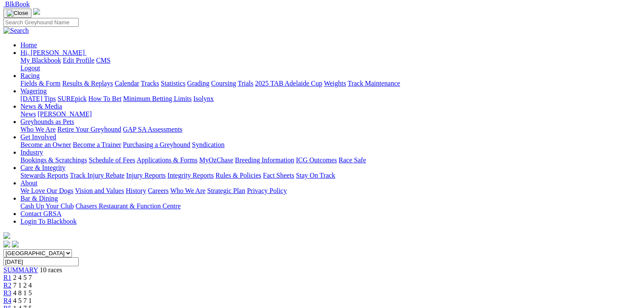 Image resolution: width=644 pixels, height=308 pixels. I want to click on a: Strategic Plan, so click(226, 191).